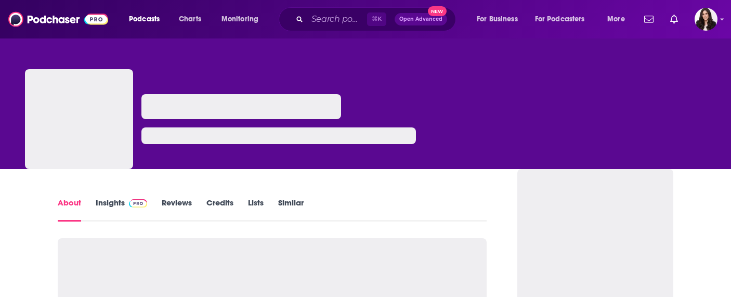 The width and height of the screenshot is (731, 297). I want to click on button: Show profile menu, so click(706, 19).